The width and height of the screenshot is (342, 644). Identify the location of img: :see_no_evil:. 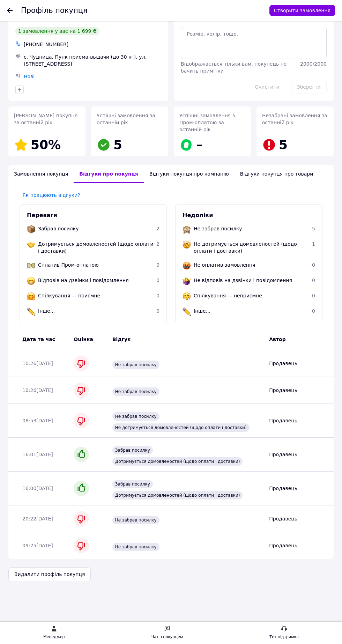
(187, 229).